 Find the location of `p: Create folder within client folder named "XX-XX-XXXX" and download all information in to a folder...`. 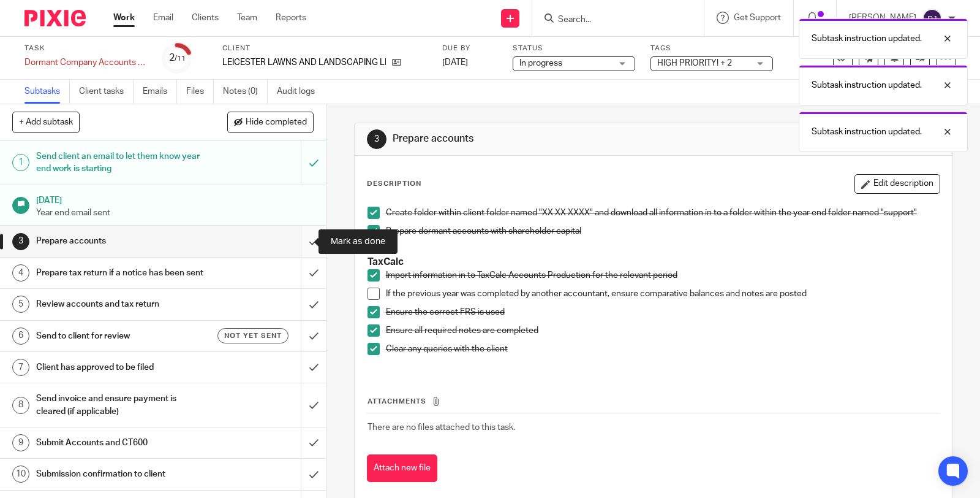

p: Create folder within client folder named "XX-XX-XXXX" and download all information in to a folder... is located at coordinates (663, 213).